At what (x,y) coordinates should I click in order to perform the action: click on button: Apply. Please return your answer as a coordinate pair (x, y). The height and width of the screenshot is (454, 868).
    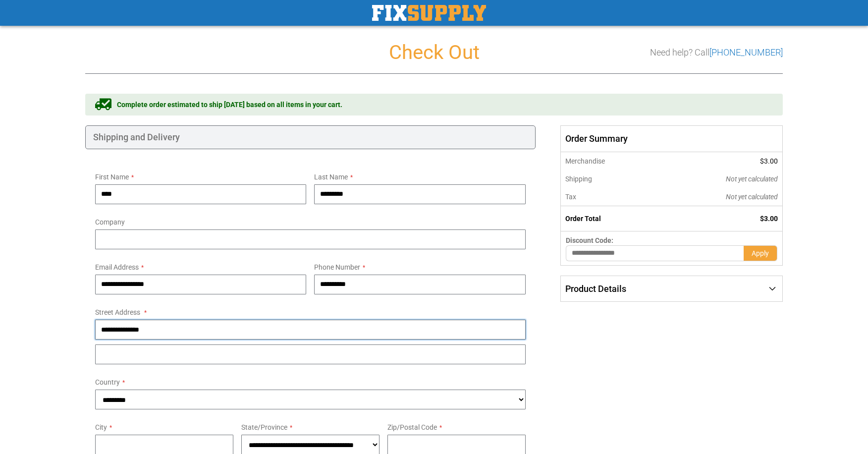
    Looking at the image, I should click on (761, 253).